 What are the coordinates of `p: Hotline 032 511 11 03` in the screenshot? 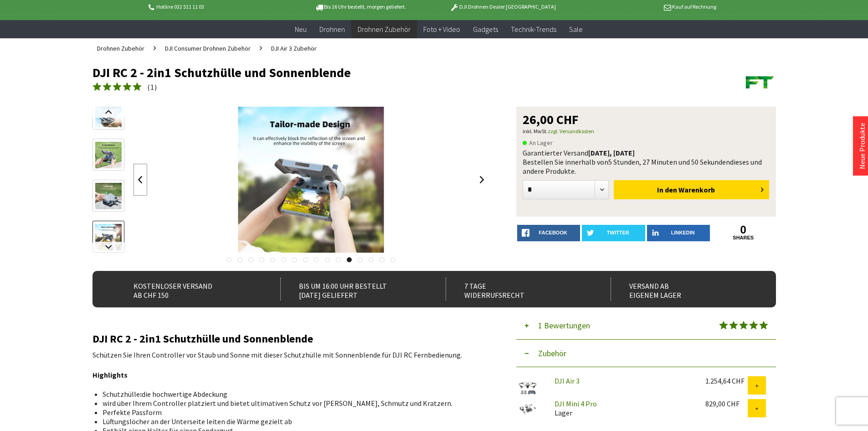 It's located at (218, 7).